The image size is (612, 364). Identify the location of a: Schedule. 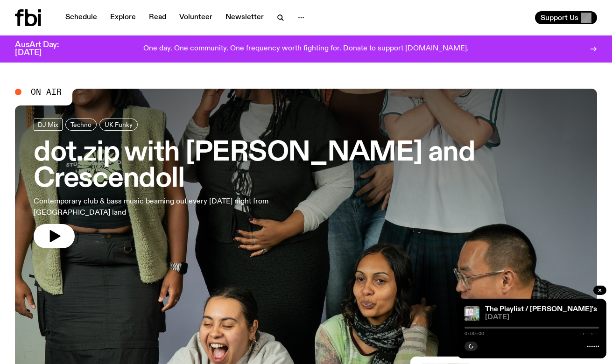
(82, 18).